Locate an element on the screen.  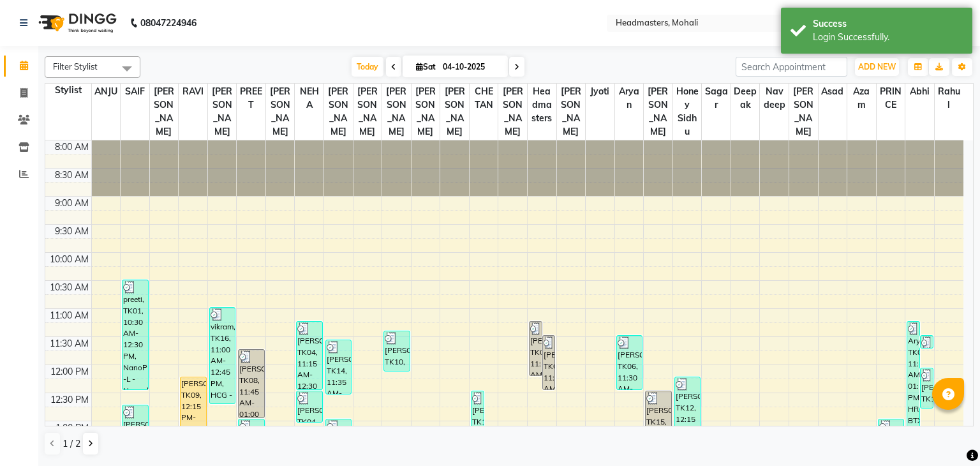
span: RAVI is located at coordinates (193, 91).